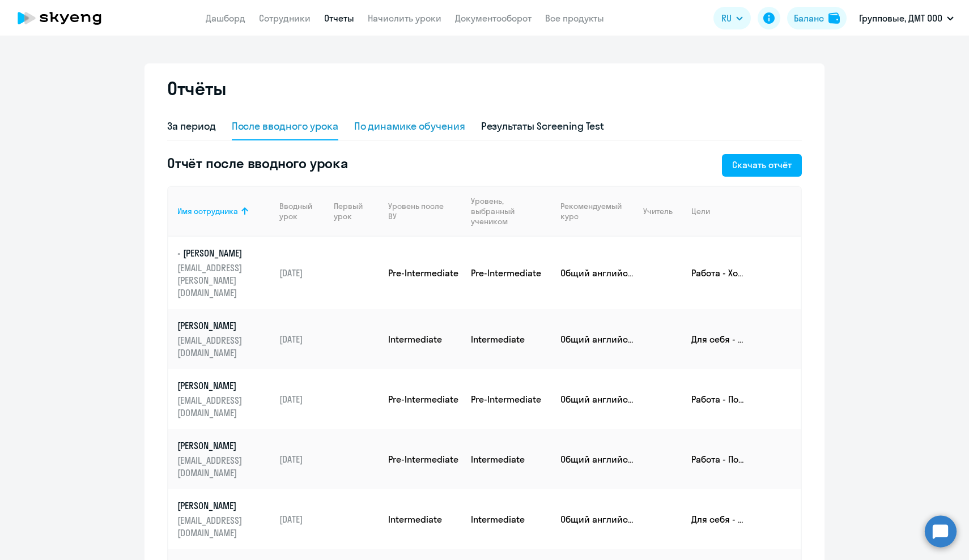 The width and height of the screenshot is (969, 560). What do you see at coordinates (808, 18) in the screenshot?
I see `div: Баланс` at bounding box center [808, 18].